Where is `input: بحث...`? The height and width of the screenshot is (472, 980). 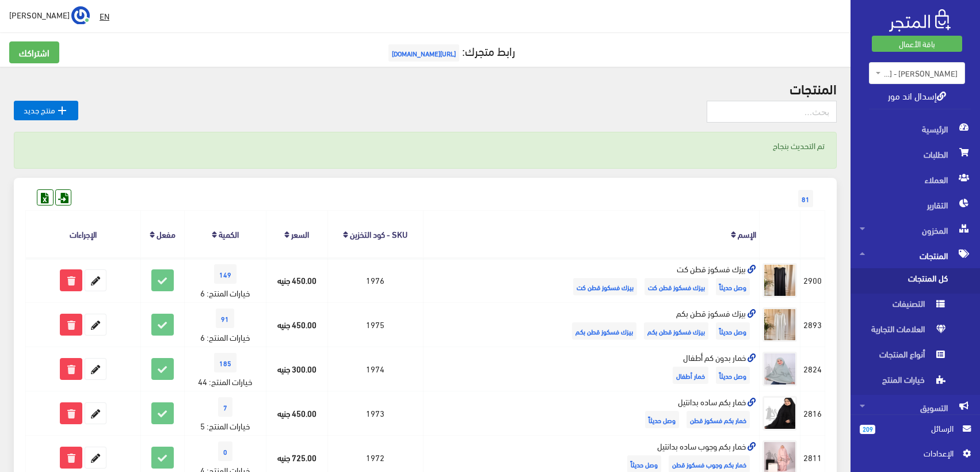
input: بحث... is located at coordinates (772, 112).